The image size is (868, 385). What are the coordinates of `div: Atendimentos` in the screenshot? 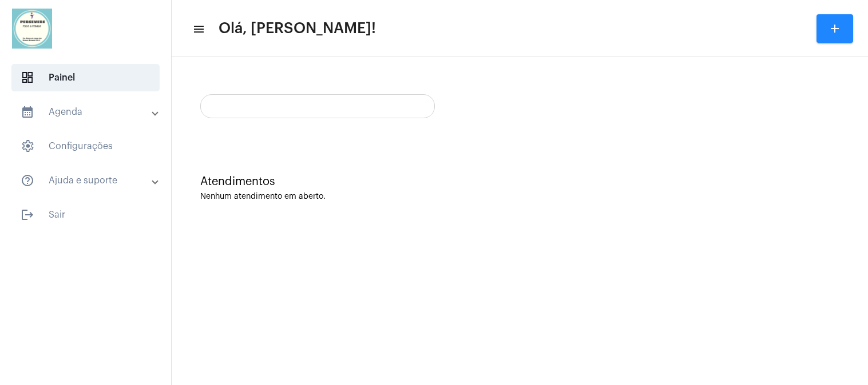 It's located at (519, 182).